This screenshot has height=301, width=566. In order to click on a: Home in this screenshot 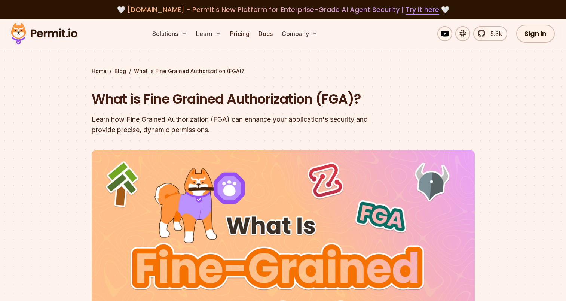, I will do `click(99, 71)`.